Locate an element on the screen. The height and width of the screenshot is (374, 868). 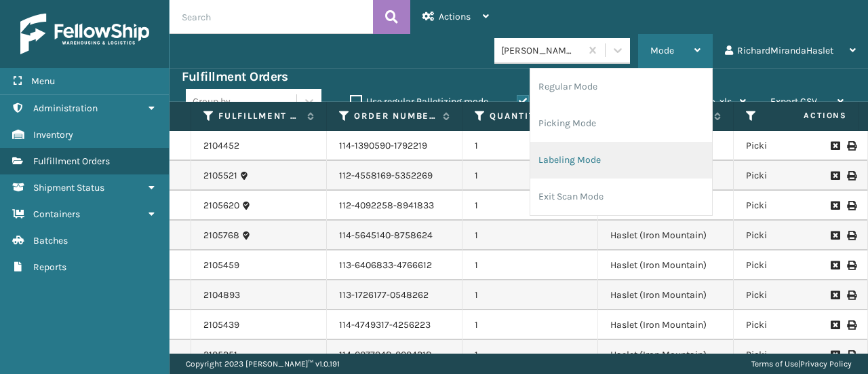
a: Privacy Policy is located at coordinates (827, 363).